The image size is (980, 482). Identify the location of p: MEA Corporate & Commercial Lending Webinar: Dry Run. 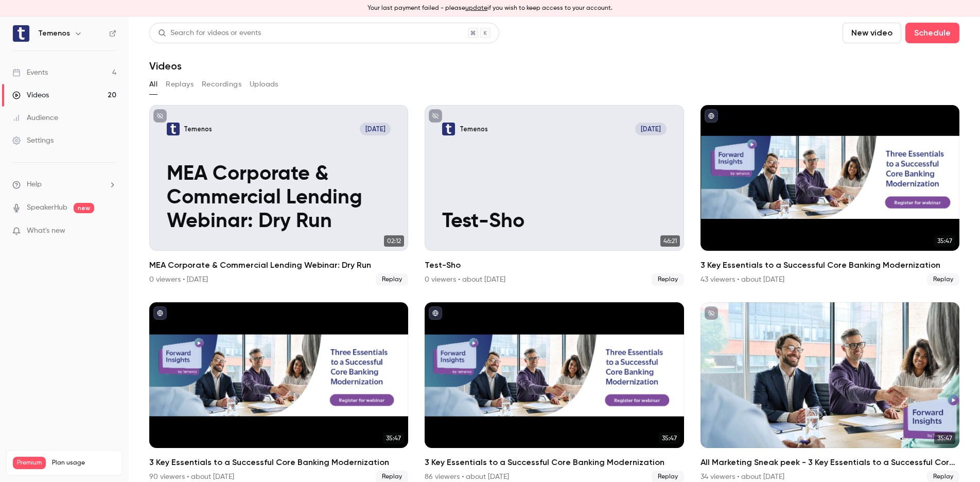
(279, 198).